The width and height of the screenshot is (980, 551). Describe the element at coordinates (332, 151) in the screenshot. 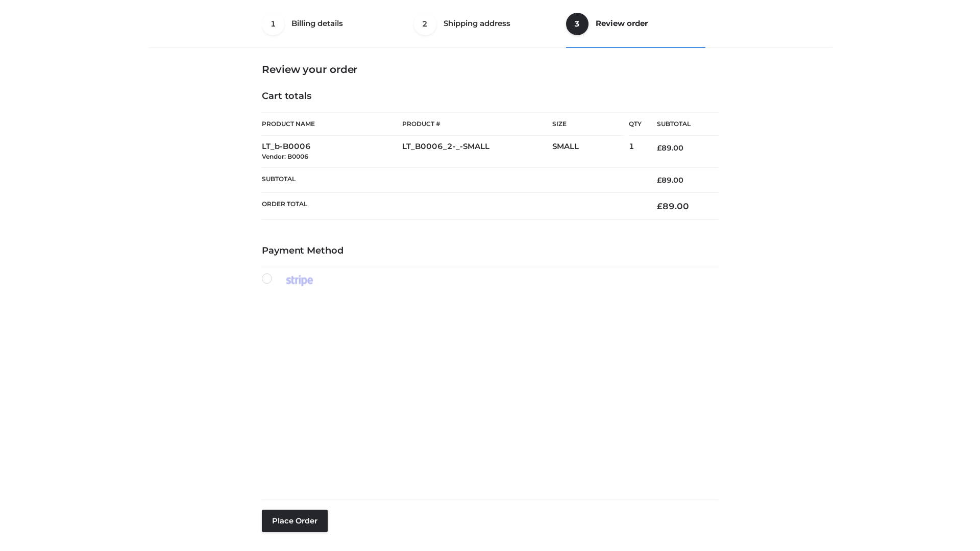

I see `td: LT_b-B0006` at that location.